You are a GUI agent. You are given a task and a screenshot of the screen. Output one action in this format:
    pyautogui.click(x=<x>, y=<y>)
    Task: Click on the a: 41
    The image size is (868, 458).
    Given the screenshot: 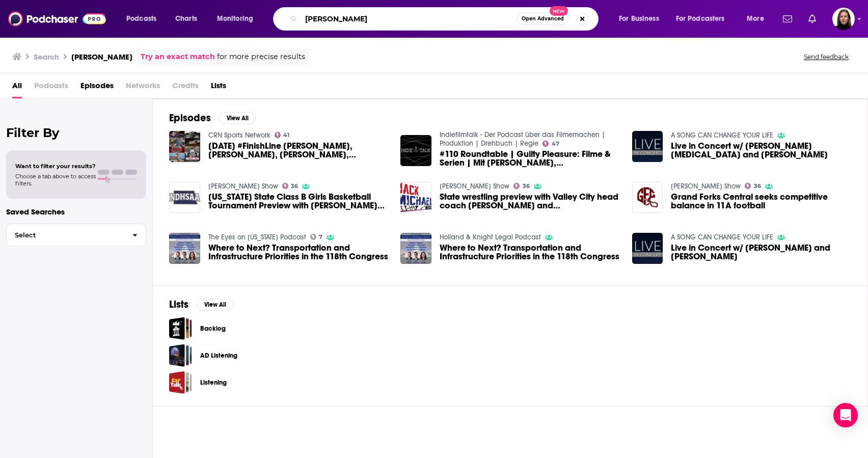 What is the action you would take?
    pyautogui.click(x=282, y=135)
    